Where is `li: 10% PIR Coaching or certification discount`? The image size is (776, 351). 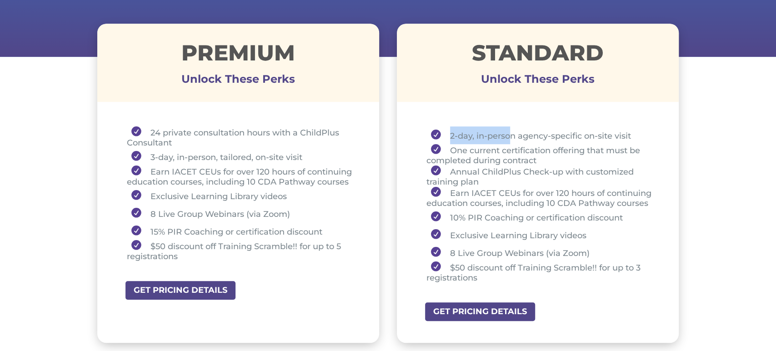
li: 10% PIR Coaching or certification discount is located at coordinates (541, 217).